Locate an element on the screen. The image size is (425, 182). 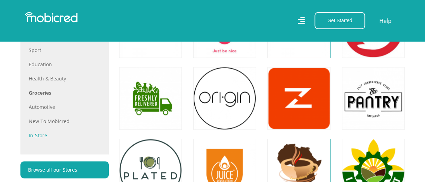
a: Automotive is located at coordinates (64, 107).